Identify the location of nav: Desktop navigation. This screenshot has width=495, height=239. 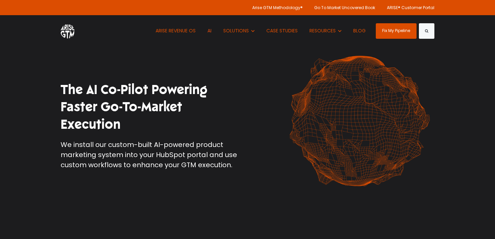
(260, 31).